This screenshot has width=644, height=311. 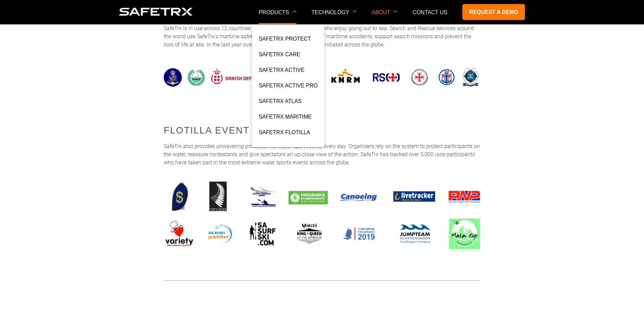 What do you see at coordinates (156, 12) in the screenshot?
I see `img: Logo SafeTrx` at bounding box center [156, 12].